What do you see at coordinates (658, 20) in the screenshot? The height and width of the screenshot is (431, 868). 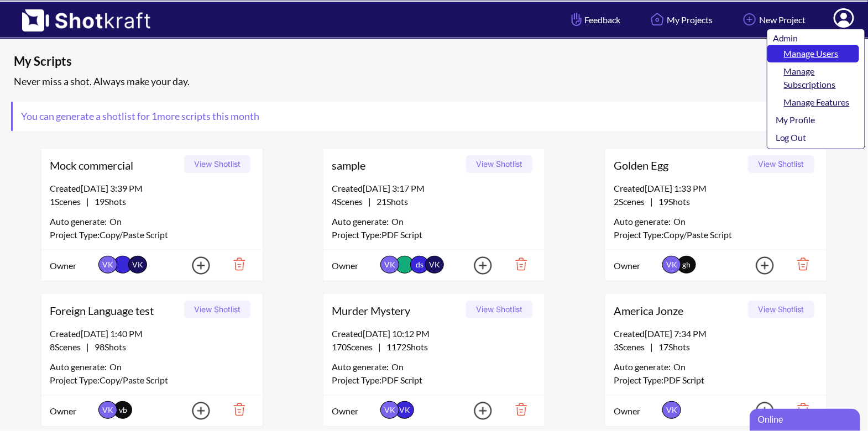 I see `img: Home Icon` at bounding box center [658, 20].